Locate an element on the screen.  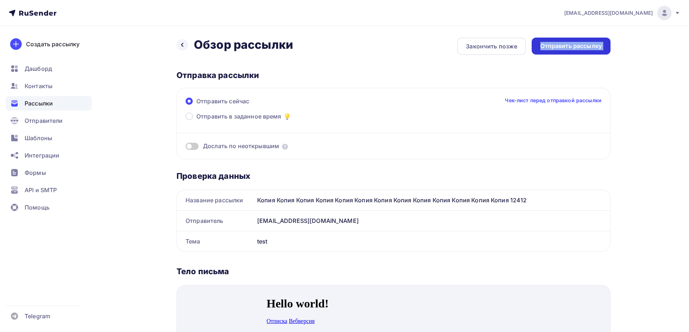
div: Тело письма is located at coordinates (393, 271).